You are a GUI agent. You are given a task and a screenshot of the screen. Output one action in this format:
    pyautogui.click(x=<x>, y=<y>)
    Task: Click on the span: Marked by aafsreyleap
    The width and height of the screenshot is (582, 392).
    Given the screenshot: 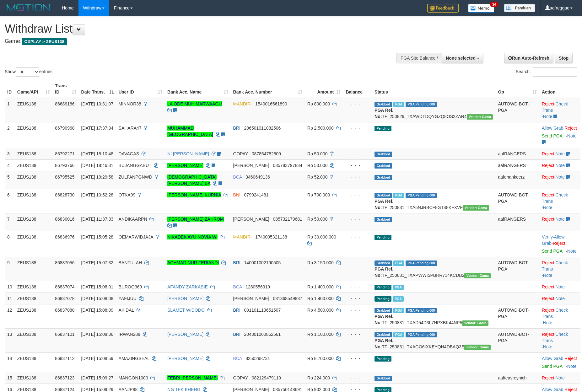 What is the action you would take?
    pyautogui.click(x=399, y=195)
    